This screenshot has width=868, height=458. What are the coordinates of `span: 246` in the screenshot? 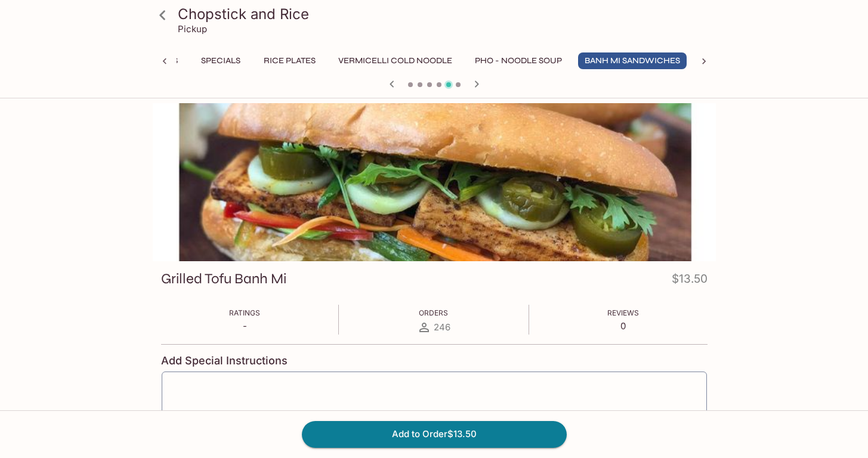 It's located at (442, 326).